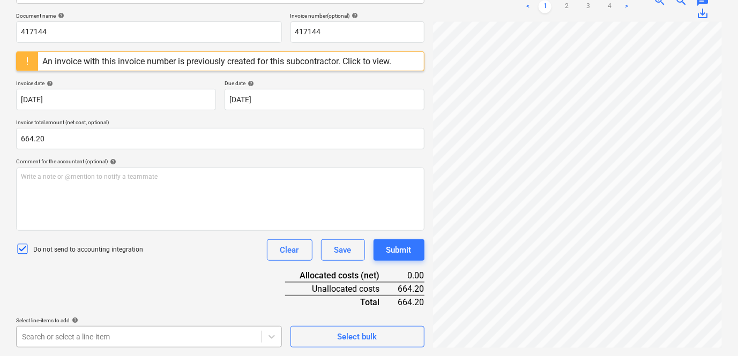 The height and width of the screenshot is (356, 738). I want to click on a: Next page, so click(626, 7).